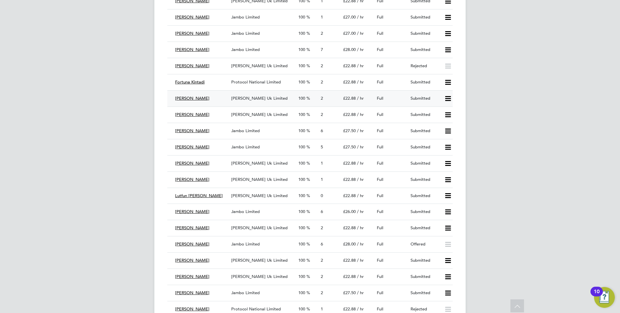 The width and height of the screenshot is (620, 313). Describe the element at coordinates (604, 297) in the screenshot. I see `button: Open Resource Center, 10 new notifications` at that location.